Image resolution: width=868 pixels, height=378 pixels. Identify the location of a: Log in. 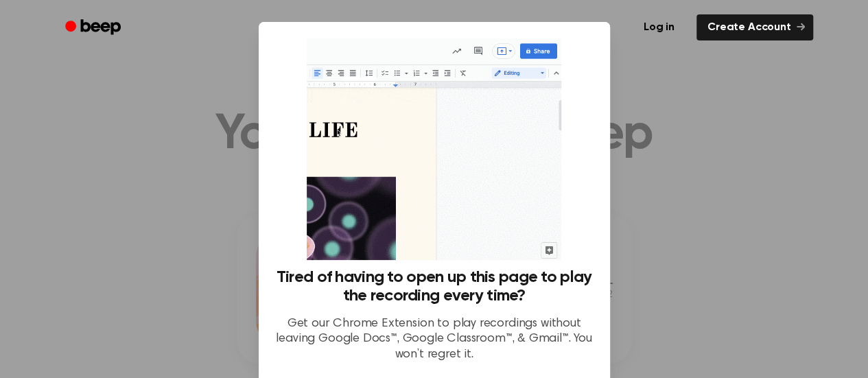
(659, 27).